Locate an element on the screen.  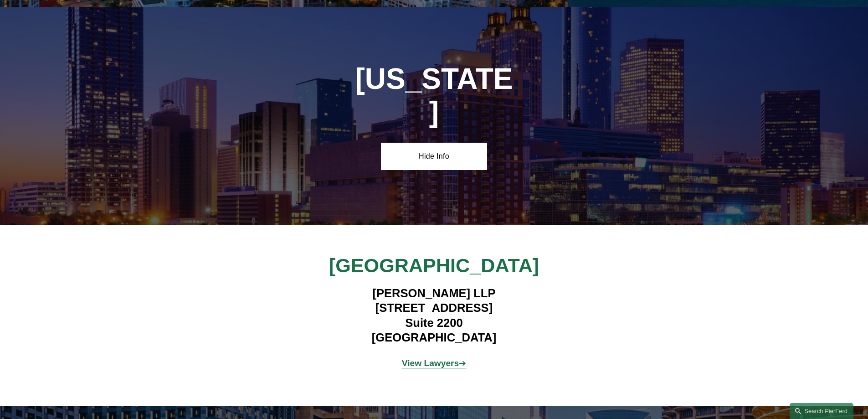
a: View Lawyers➔ is located at coordinates (434, 363).